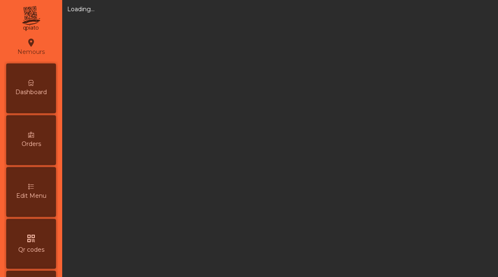 Image resolution: width=498 pixels, height=277 pixels. Describe the element at coordinates (31, 239) in the screenshot. I see `i: qr_code` at that location.